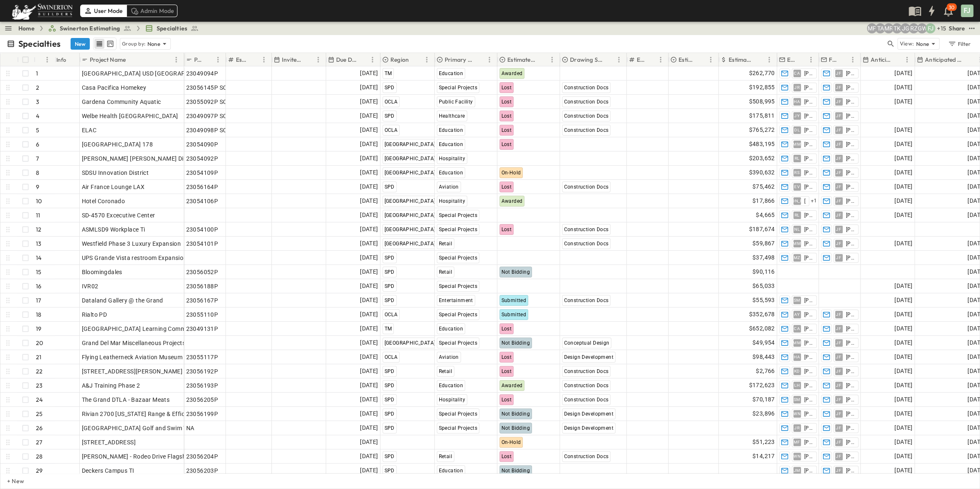  What do you see at coordinates (214, 102) in the screenshot?
I see `span: 23055092P SCSPSG` at bounding box center [214, 102].